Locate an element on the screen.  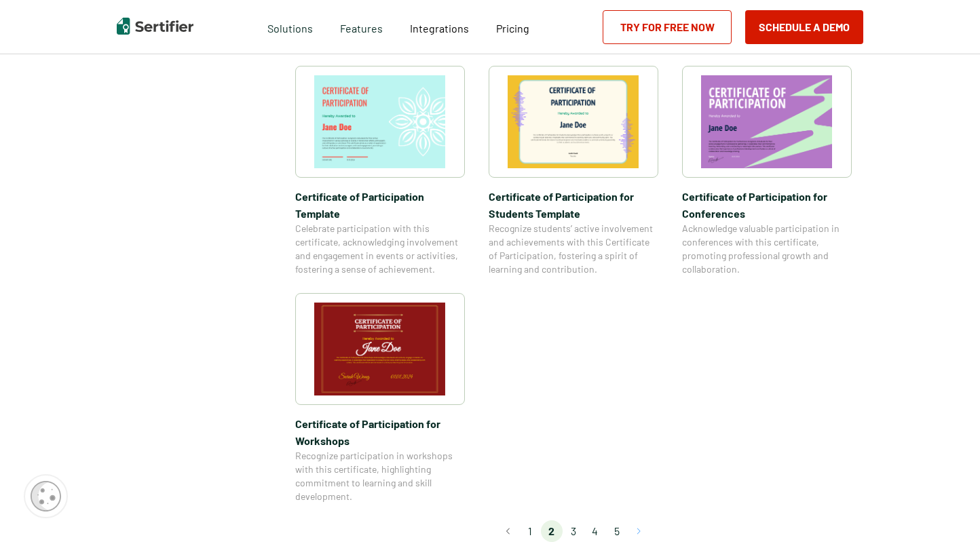
button: Schedule a Demo is located at coordinates (804, 27).